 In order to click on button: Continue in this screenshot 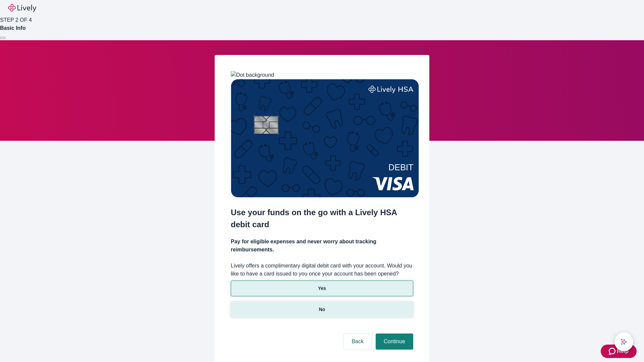, I will do `click(395, 342)`.